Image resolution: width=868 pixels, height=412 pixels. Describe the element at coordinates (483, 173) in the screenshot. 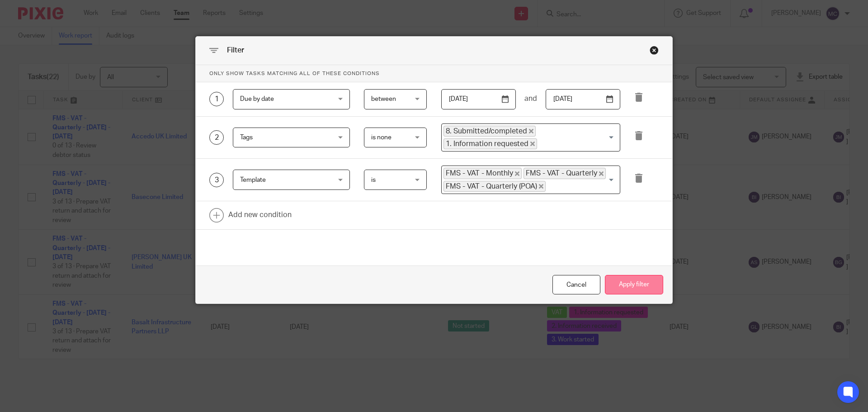

I see `span: FMS - VAT - Monthly` at that location.